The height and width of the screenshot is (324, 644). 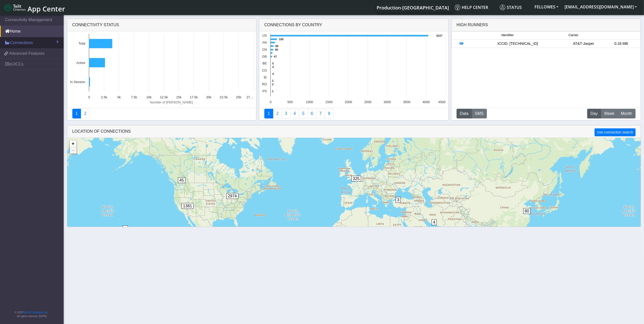 What do you see at coordinates (208, 97) in the screenshot?
I see `text: 20k` at bounding box center [208, 97].